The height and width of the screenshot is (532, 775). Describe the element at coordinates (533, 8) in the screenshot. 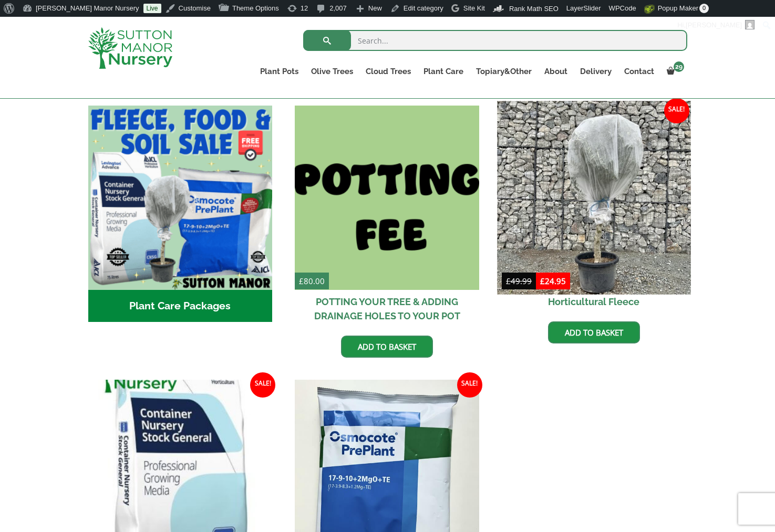

I see `span: Rank Math SEO` at that location.